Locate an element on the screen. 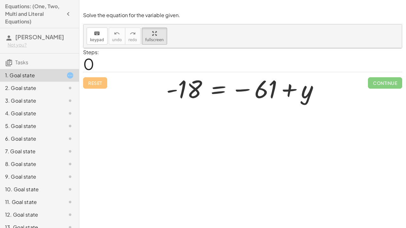  span: 0 is located at coordinates (89, 64).